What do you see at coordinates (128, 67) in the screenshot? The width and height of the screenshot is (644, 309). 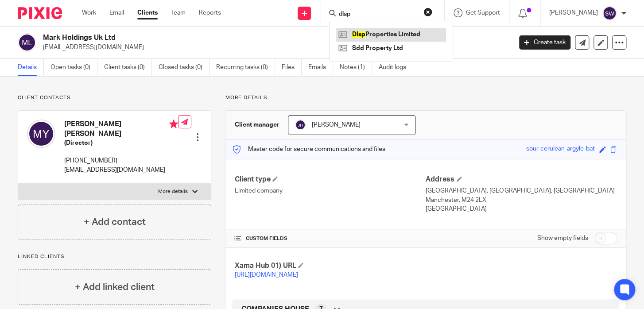 I see `a: Client tasks (0)` at bounding box center [128, 67].